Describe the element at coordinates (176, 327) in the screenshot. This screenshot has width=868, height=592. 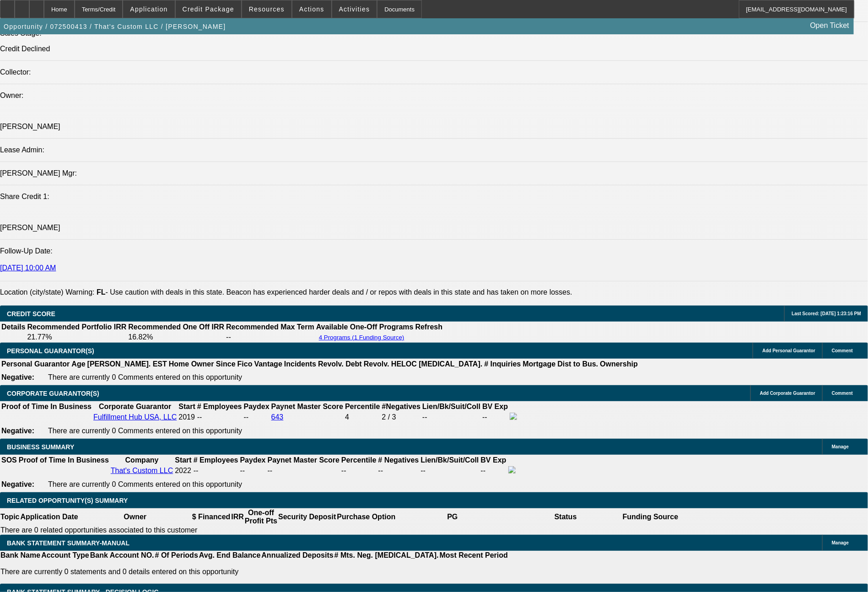
I see `th: Recommended One Off IRR` at that location.